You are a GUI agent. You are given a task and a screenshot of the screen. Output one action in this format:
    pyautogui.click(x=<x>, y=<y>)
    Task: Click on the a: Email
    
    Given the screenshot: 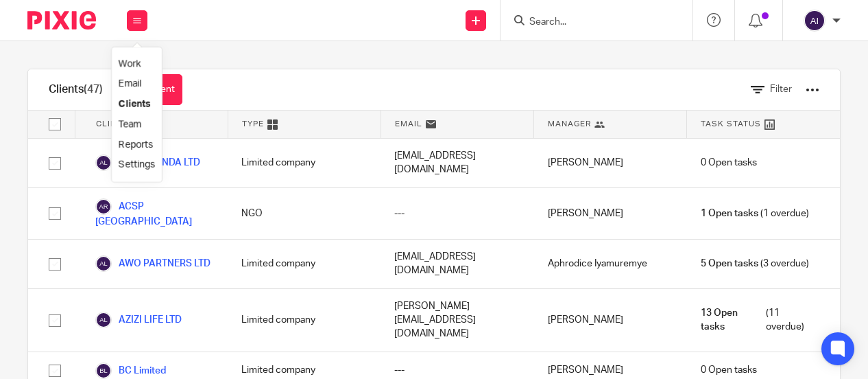 What is the action you would take?
    pyautogui.click(x=129, y=84)
    